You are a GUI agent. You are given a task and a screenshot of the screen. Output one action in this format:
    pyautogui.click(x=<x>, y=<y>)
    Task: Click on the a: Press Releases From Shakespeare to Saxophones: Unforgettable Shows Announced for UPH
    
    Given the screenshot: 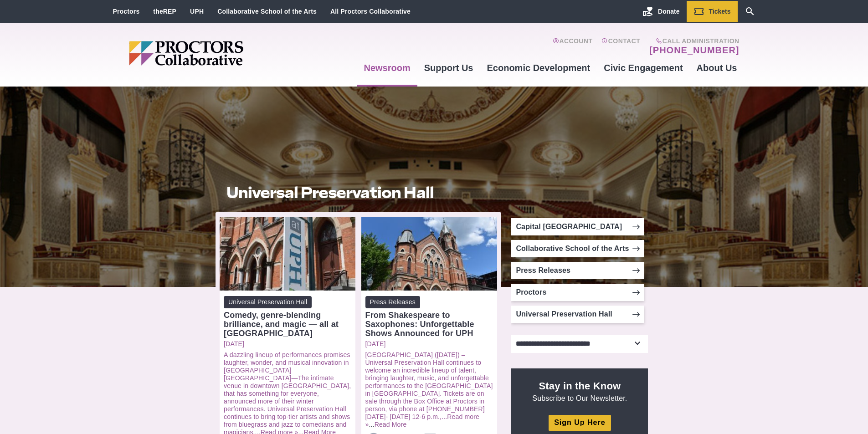 What is the action you would take?
    pyautogui.click(x=430, y=317)
    